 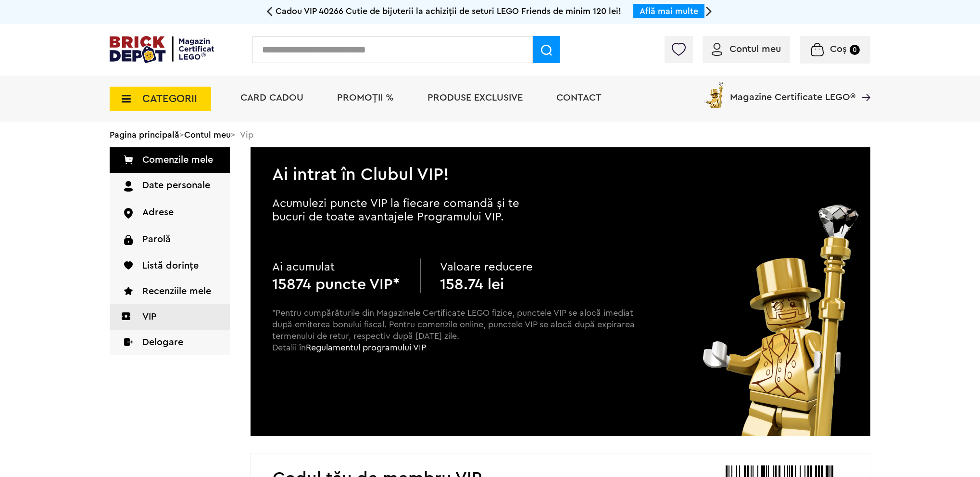 What do you see at coordinates (755, 49) in the screenshot?
I see `span: Contul meu` at bounding box center [755, 49].